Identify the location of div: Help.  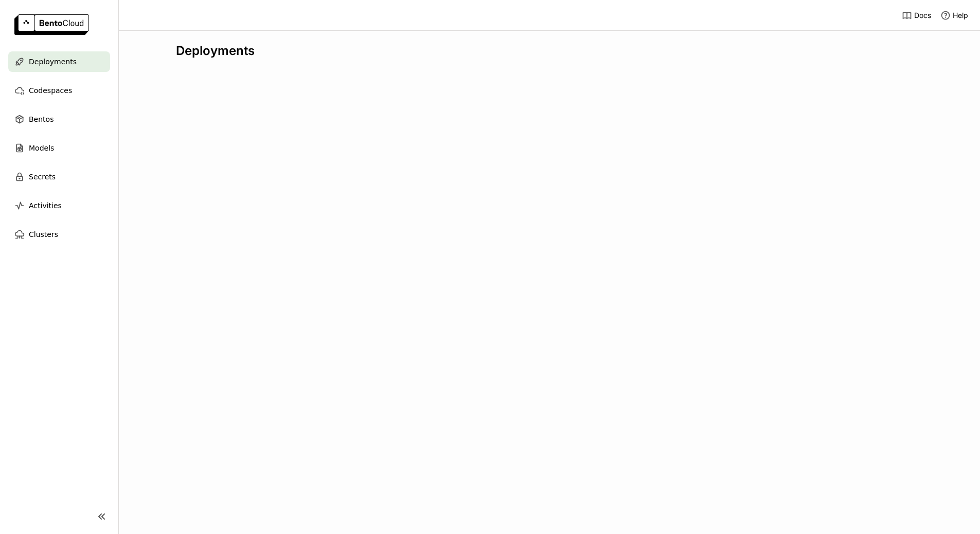
(954, 16).